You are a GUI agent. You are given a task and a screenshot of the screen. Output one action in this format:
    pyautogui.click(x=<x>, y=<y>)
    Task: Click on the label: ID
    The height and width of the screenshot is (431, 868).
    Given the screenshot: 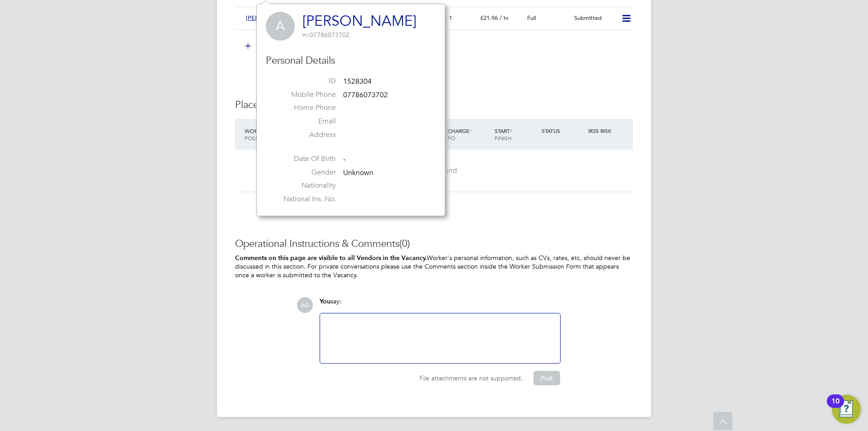 What is the action you would take?
    pyautogui.click(x=304, y=81)
    